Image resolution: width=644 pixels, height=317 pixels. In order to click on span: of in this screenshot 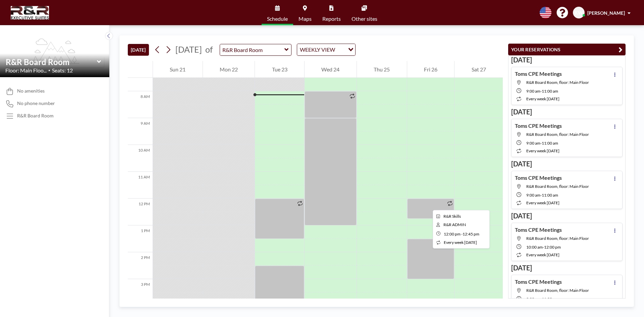, I will do `click(209, 50)`.